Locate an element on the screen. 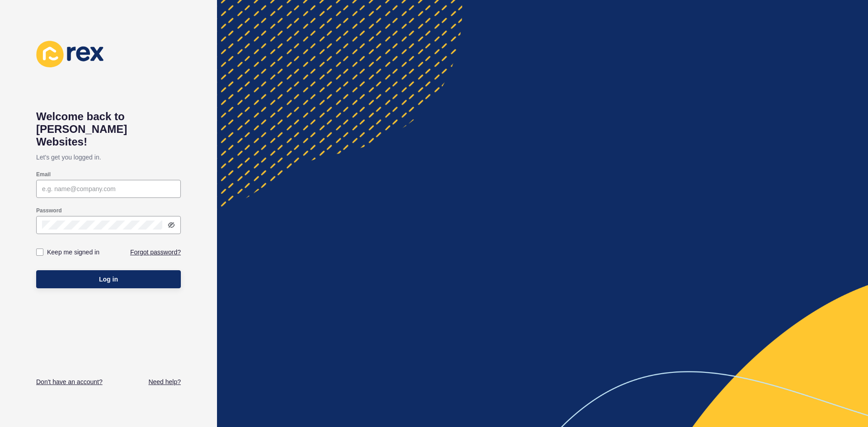 This screenshot has width=868, height=427. input: e.g. name@company.com is located at coordinates (108, 189).